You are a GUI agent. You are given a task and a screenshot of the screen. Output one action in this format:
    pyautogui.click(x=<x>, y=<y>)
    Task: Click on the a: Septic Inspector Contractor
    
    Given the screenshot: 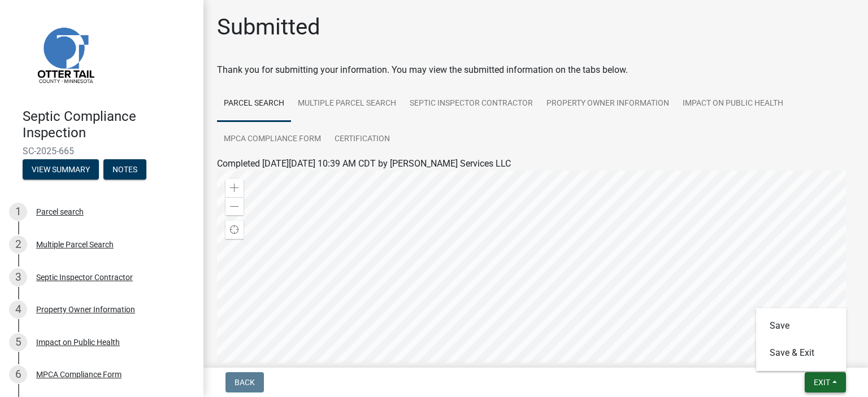 What is the action you would take?
    pyautogui.click(x=471, y=104)
    